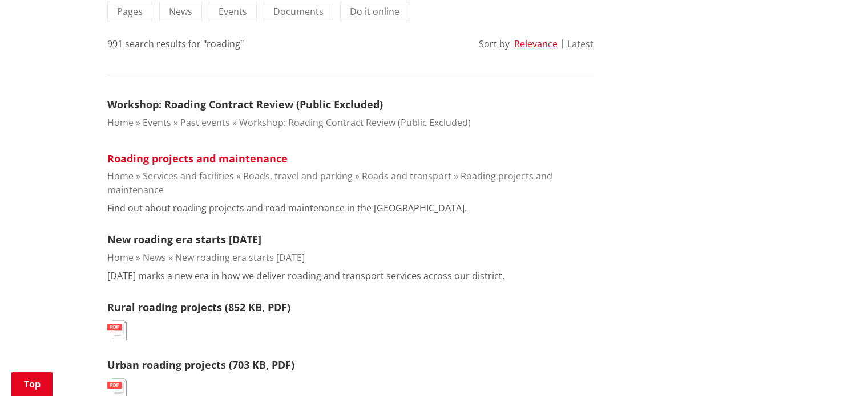  Describe the element at coordinates (32, 384) in the screenshot. I see `a: Top` at that location.